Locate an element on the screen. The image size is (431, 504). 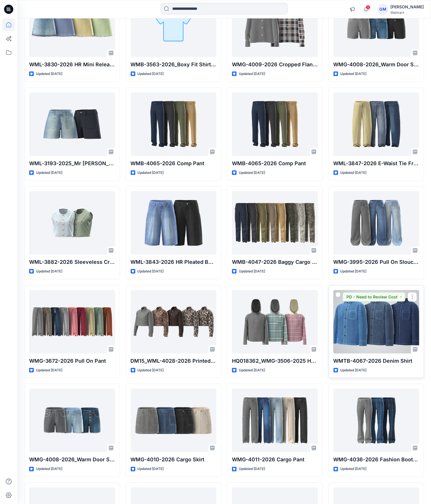
div: Walmart is located at coordinates (407, 12).